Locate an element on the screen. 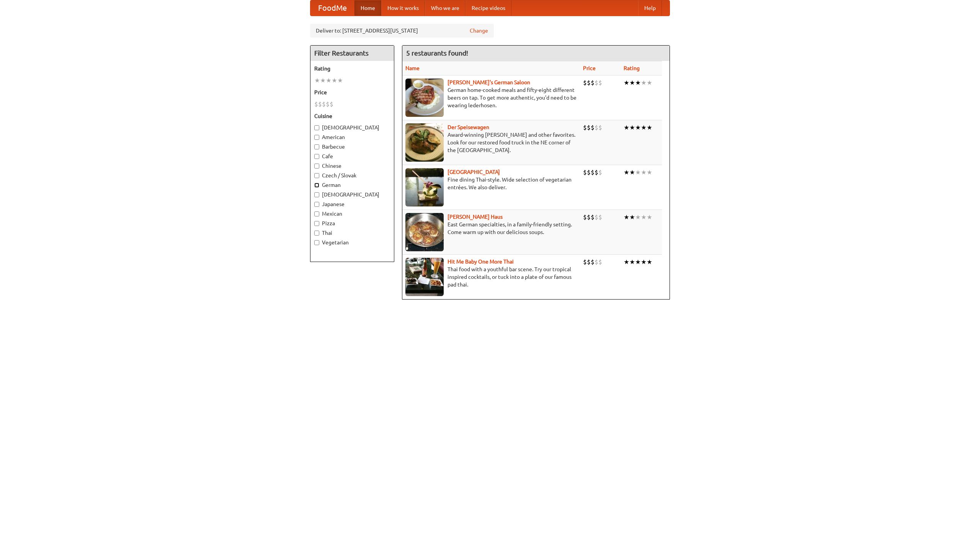  input: Mexican is located at coordinates (317, 213).